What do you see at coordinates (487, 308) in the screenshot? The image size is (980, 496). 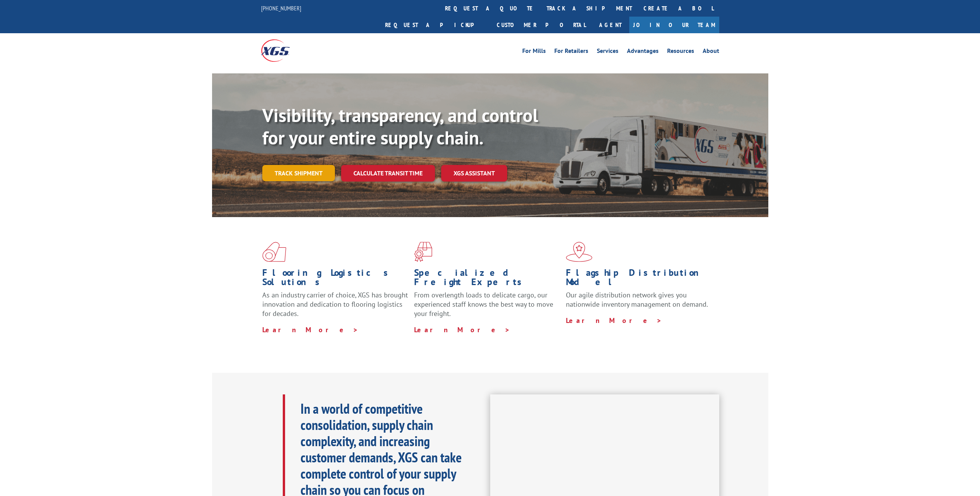 I see `p: From overlength loads to delicate cargo, our experienced staff knows the best way to move your fr...` at bounding box center [487, 308].